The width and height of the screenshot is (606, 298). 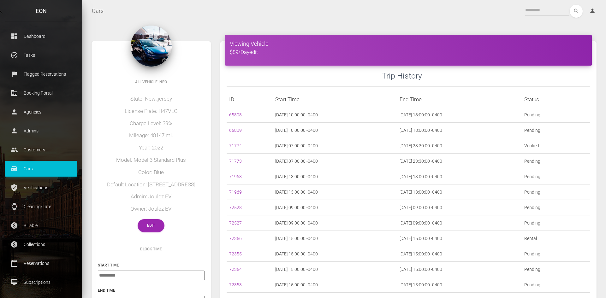 I want to click on a: person Admins, so click(x=41, y=131).